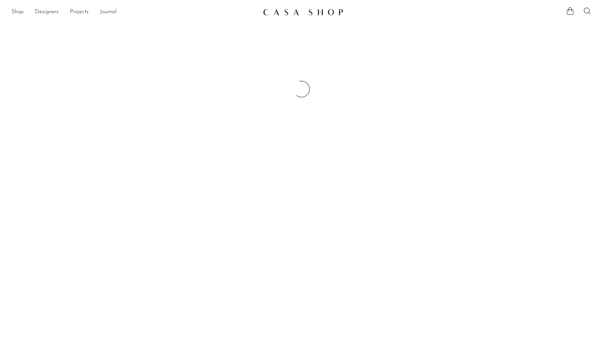 The image size is (603, 356). What do you see at coordinates (108, 12) in the screenshot?
I see `a: Journal` at bounding box center [108, 12].